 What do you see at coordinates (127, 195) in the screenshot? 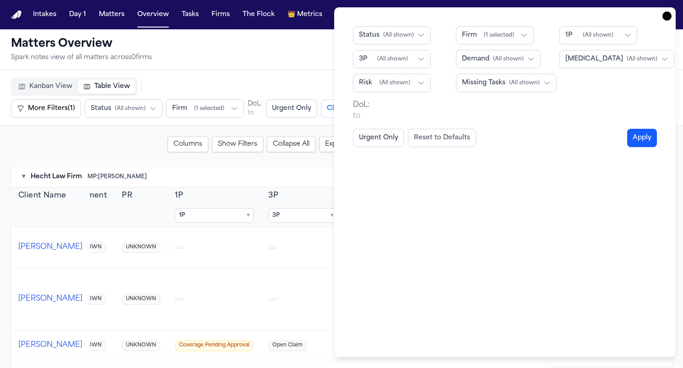
I see `span: PR` at bounding box center [127, 195].